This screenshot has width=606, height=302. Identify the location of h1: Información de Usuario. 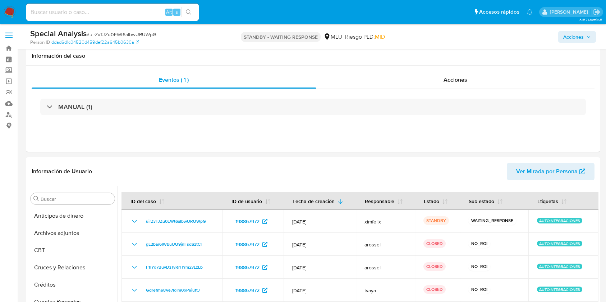
(62, 172).